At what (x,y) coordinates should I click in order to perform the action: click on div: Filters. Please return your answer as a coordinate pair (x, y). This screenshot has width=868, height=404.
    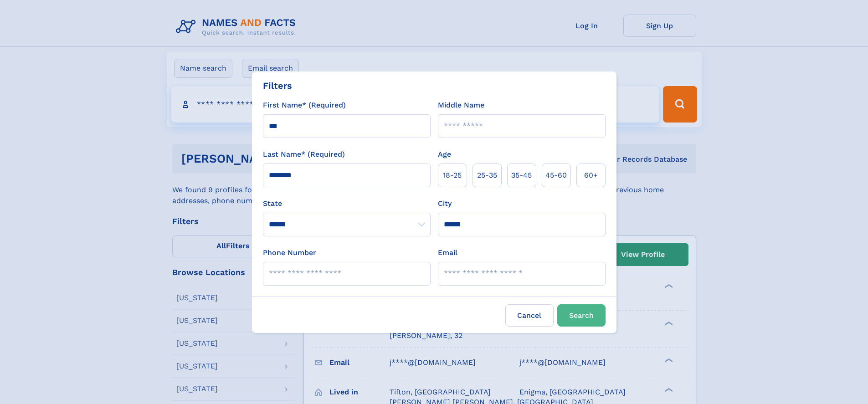
    Looking at the image, I should click on (278, 86).